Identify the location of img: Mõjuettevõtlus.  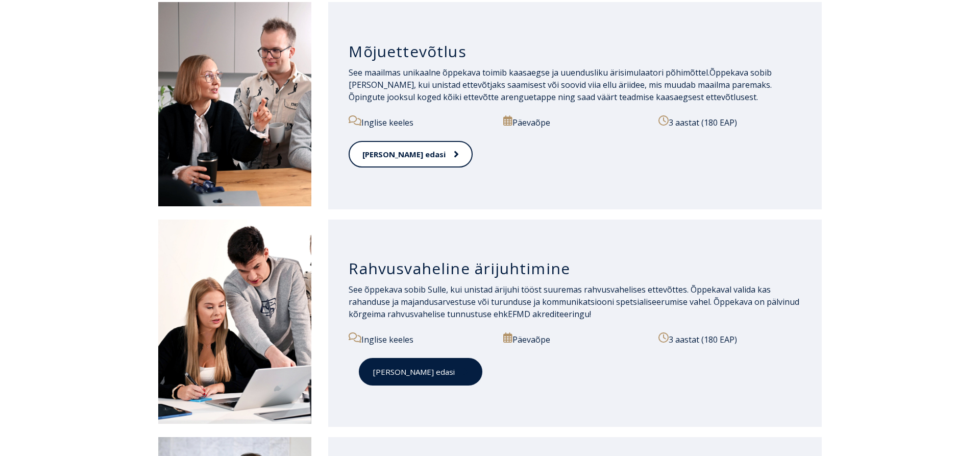
(235, 104).